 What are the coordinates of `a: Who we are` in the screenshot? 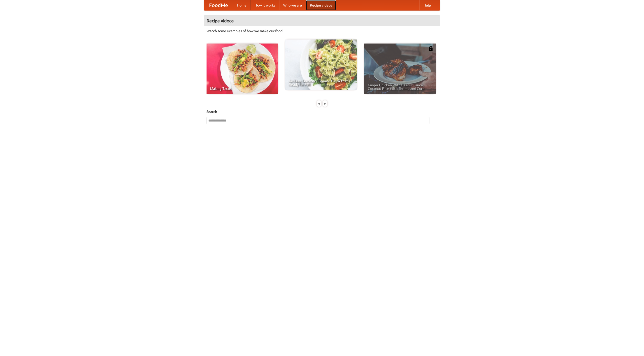 It's located at (293, 5).